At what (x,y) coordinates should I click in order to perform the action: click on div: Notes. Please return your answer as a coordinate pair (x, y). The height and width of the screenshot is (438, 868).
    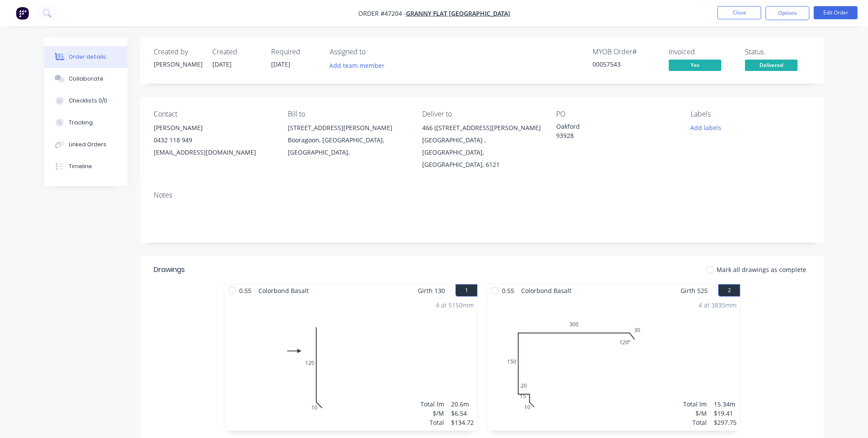
    Looking at the image, I should click on (482, 195).